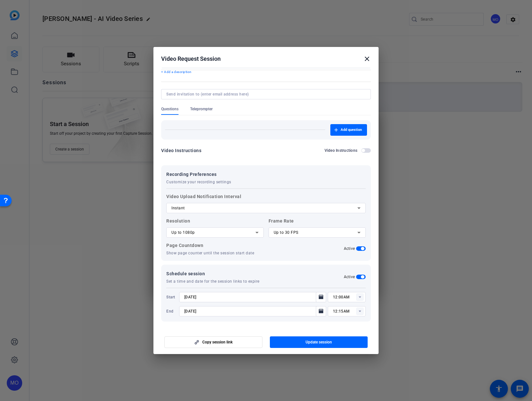  I want to click on span: Set a time and date for the session links to expire, so click(213, 281).